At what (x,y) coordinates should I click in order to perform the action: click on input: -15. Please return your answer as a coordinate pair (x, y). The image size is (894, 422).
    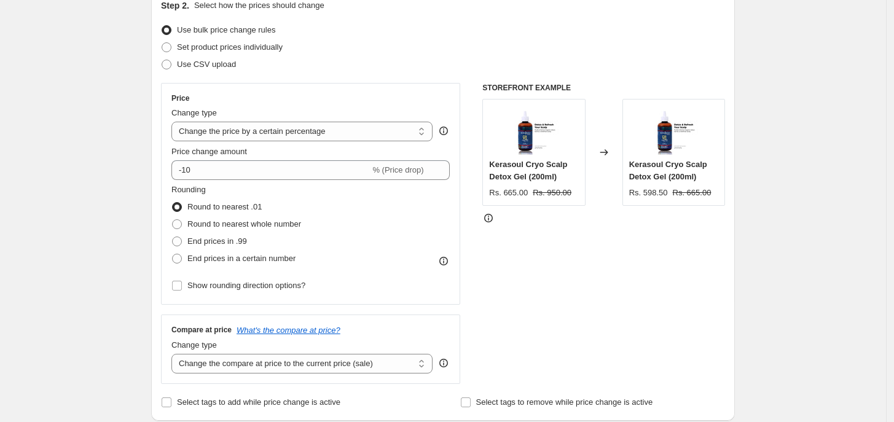
    Looking at the image, I should click on (270, 170).